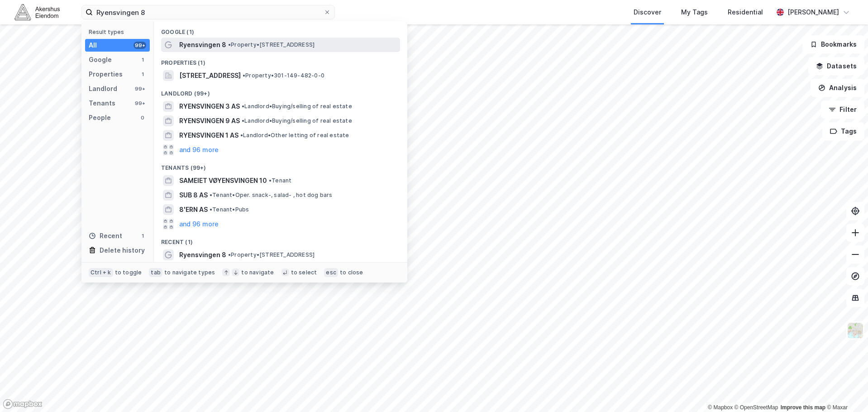  I want to click on div: to navigate types, so click(189, 273).